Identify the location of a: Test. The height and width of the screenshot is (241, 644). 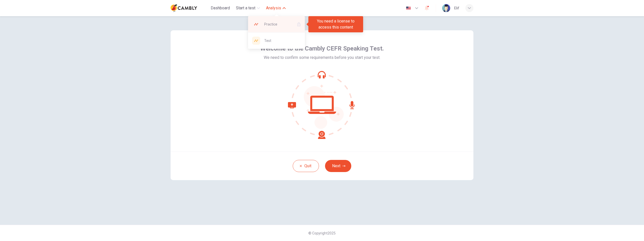
(276, 40).